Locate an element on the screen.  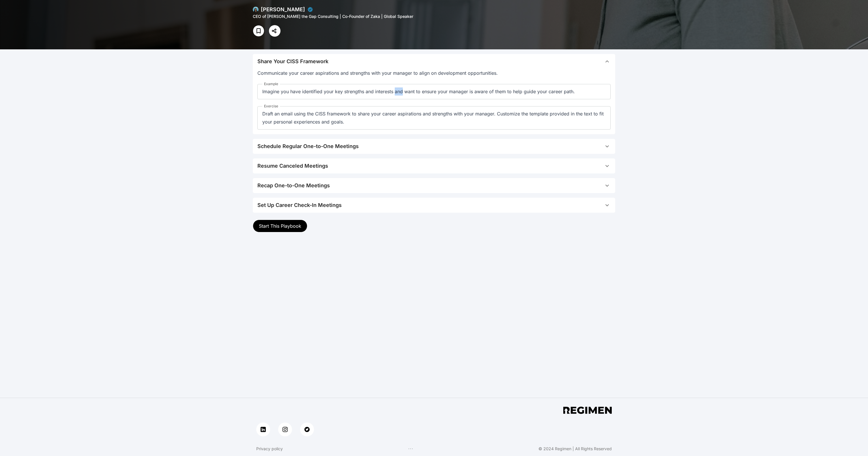
p: Imagine you have identified your key strengths and interests and want to ensure your manager is a... is located at coordinates (434, 92).